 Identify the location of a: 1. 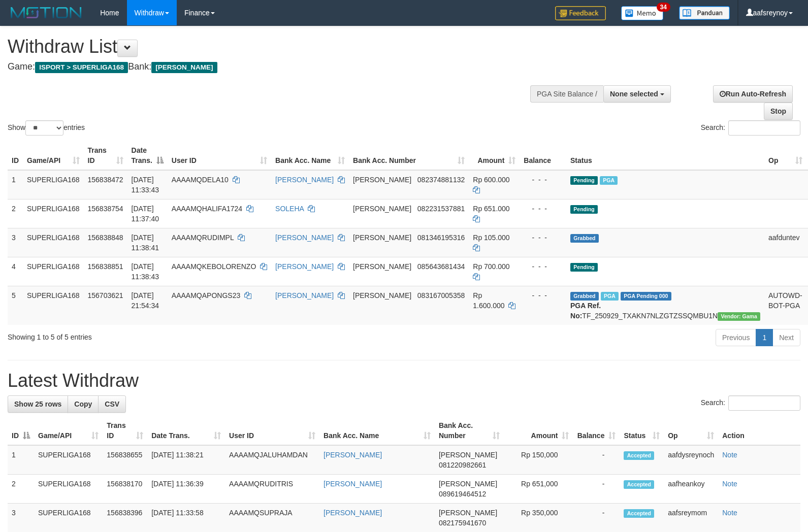
(764, 337).